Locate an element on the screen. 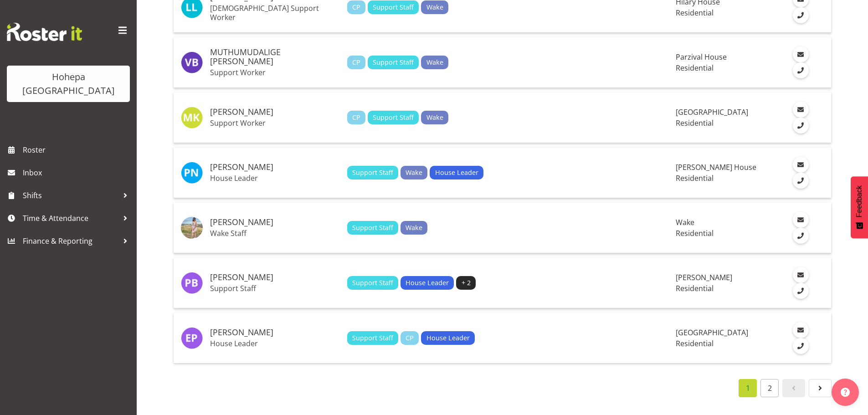  span: Inbox is located at coordinates (78, 173).